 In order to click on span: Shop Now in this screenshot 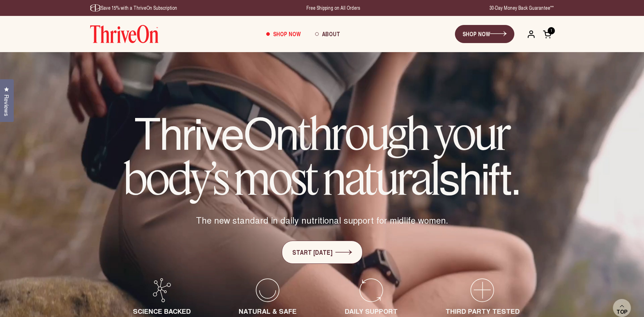, I will do `click(287, 34)`.